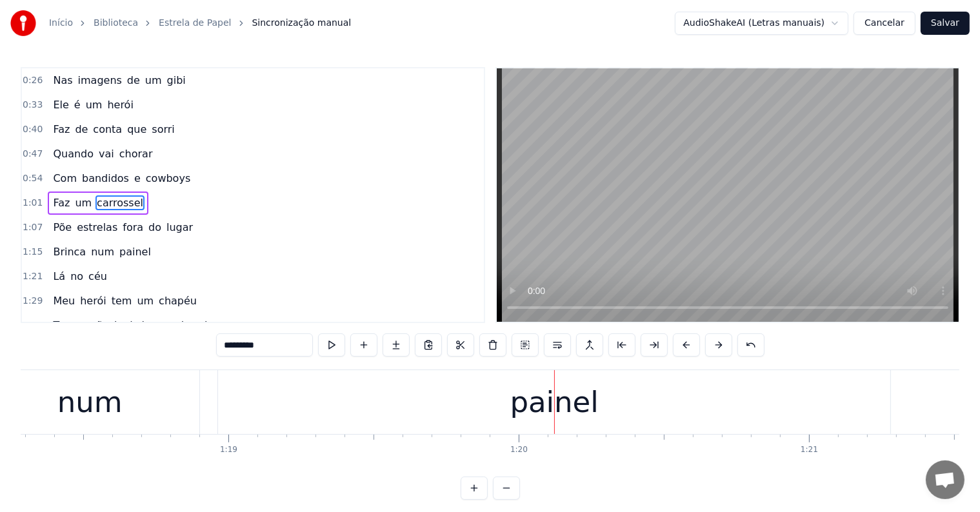 Image resolution: width=980 pixels, height=512 pixels. Describe the element at coordinates (885, 23) in the screenshot. I see `button: Cancelar` at that location.